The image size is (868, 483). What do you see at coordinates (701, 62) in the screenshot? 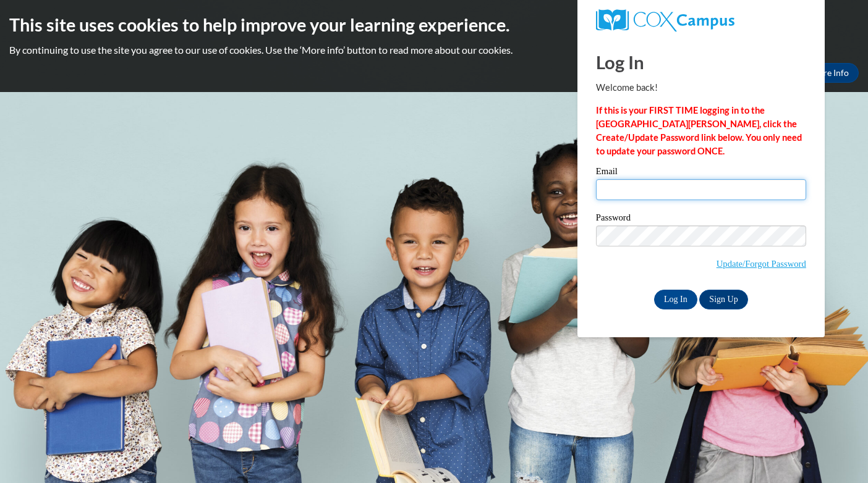
I see `h1: Log In` at bounding box center [701, 62].